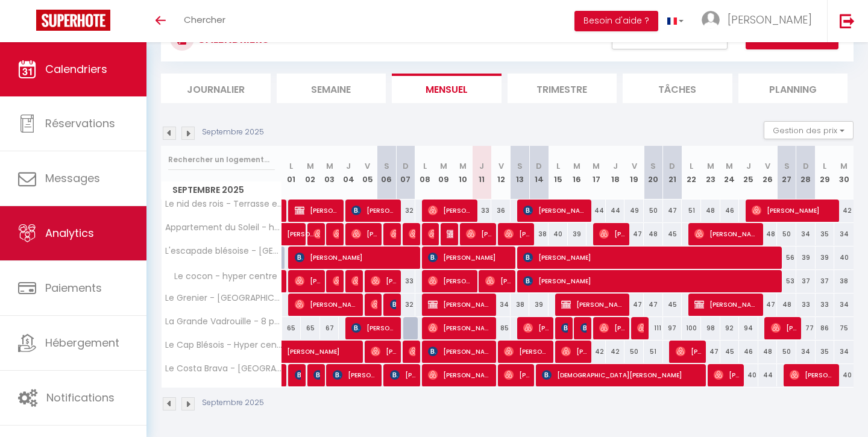 This screenshot has height=437, width=868. I want to click on div: 65, so click(291, 328).